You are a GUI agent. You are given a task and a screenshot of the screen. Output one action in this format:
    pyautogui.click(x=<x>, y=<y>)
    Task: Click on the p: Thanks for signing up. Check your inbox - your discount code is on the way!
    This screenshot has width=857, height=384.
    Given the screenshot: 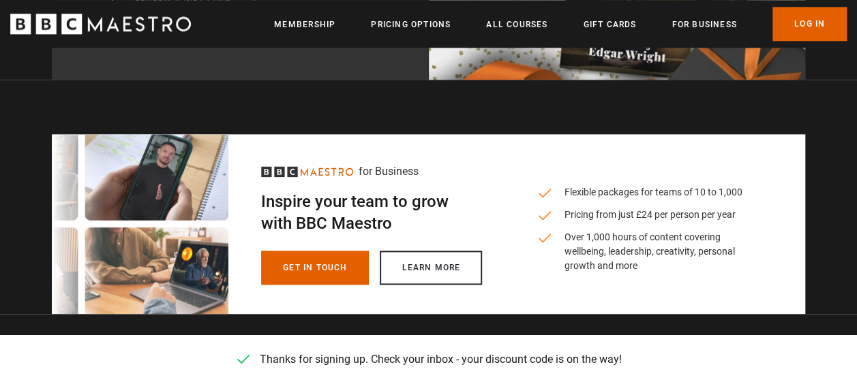 What is the action you would take?
    pyautogui.click(x=440, y=360)
    